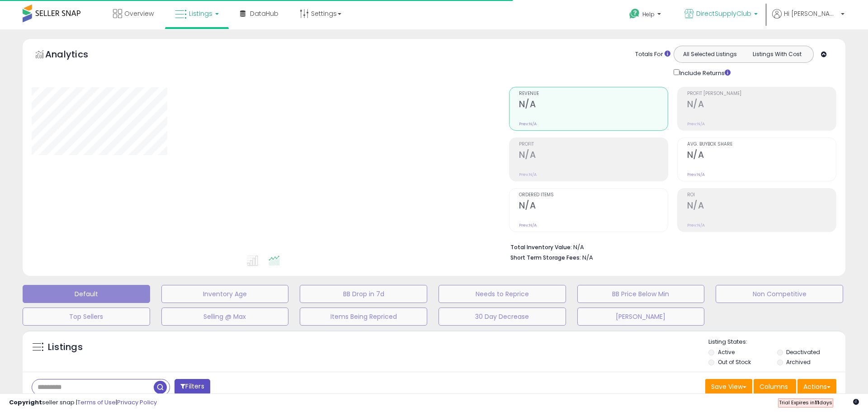 Image resolution: width=868 pixels, height=412 pixels. I want to click on li: N/A, so click(670, 247).